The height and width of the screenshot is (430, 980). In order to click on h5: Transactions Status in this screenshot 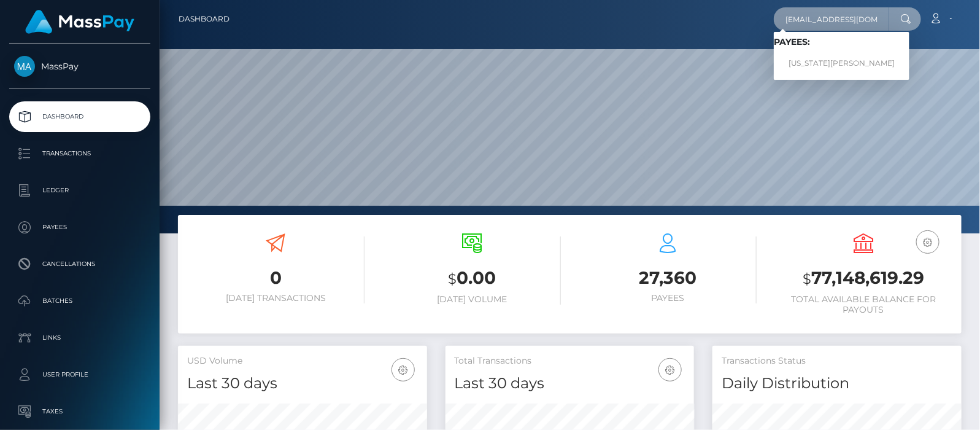, I will do `click(837, 361)`.